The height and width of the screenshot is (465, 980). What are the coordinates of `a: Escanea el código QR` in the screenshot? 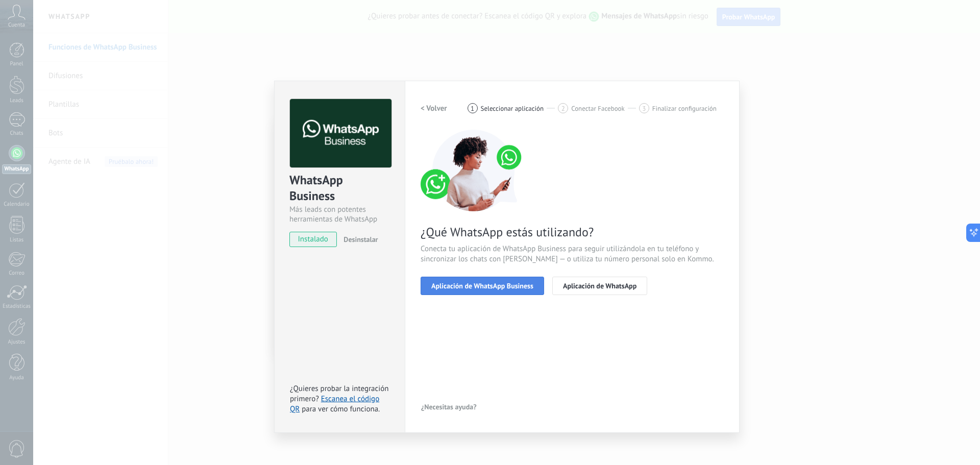 It's located at (334, 404).